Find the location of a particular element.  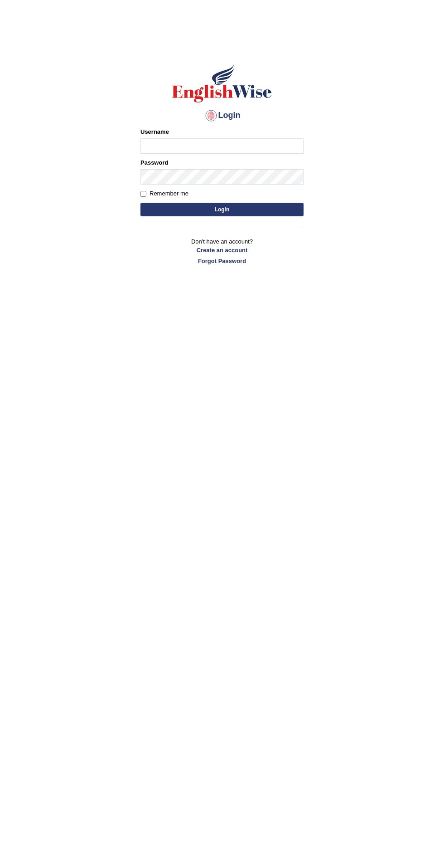

label: Remember me is located at coordinates (164, 194).